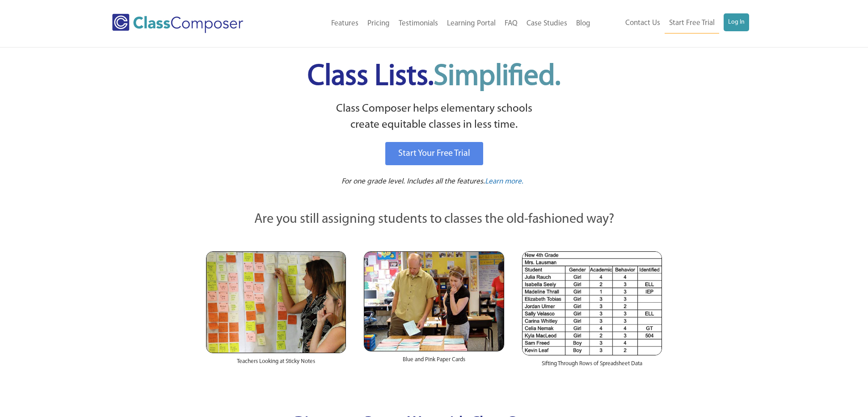  Describe the element at coordinates (583, 24) in the screenshot. I see `a: Blog` at that location.